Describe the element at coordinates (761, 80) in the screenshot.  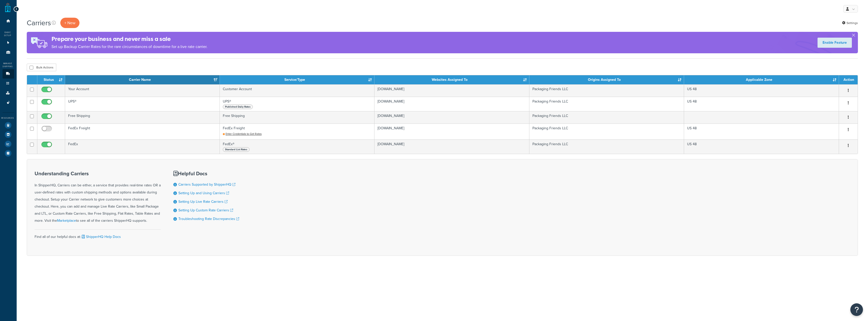
I see `th: Applicable Zone: activate to sort column ascending` at that location.